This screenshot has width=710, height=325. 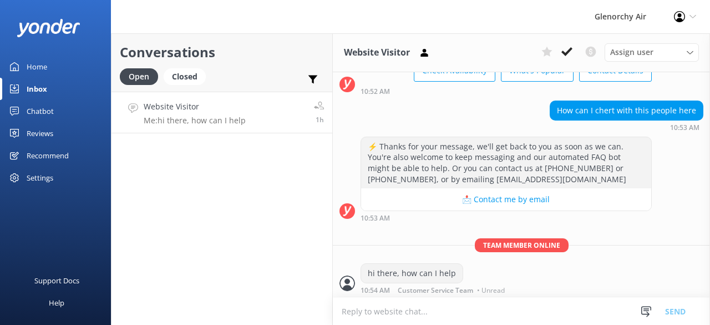 What do you see at coordinates (434, 290) in the screenshot?
I see `div: Oct 13 2025 10:54am (UTC +13:00) Pacific/Auckland` at bounding box center [434, 290].